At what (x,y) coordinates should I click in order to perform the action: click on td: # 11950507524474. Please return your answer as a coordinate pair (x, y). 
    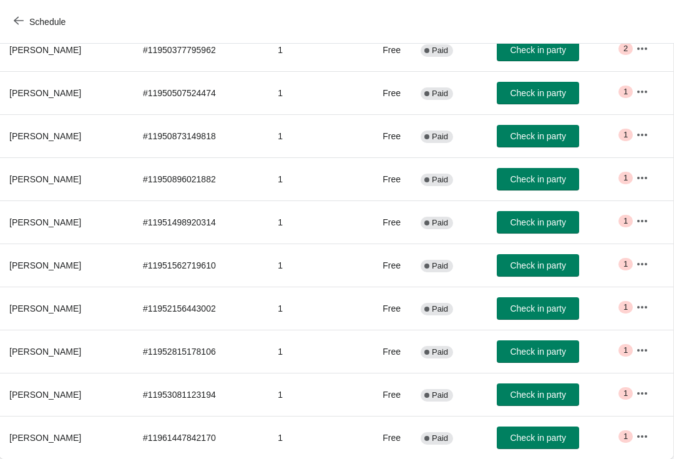
    Looking at the image, I should click on (200, 92).